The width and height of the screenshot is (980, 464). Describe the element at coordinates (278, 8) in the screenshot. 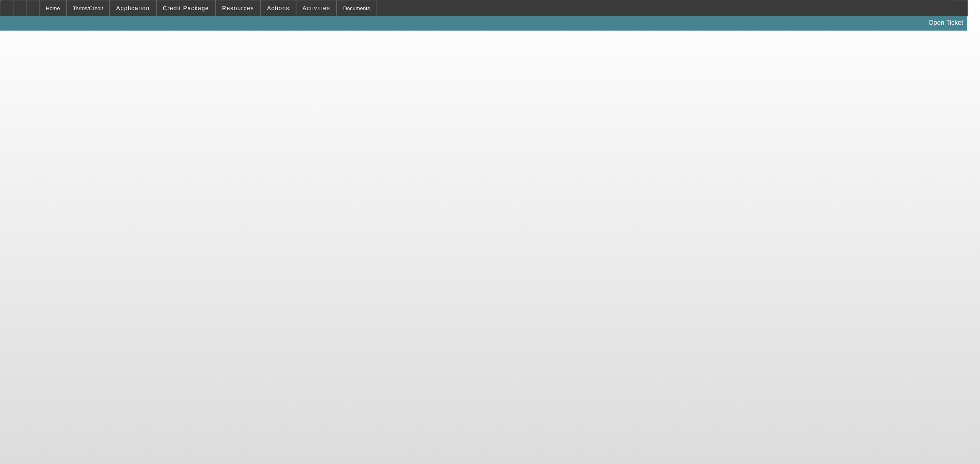

I see `button: Actions` at that location.